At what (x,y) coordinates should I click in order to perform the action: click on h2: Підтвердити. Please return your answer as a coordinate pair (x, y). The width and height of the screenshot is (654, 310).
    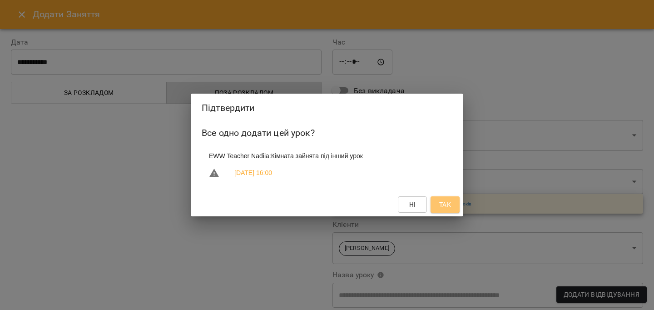
    Looking at the image, I should click on (327, 108).